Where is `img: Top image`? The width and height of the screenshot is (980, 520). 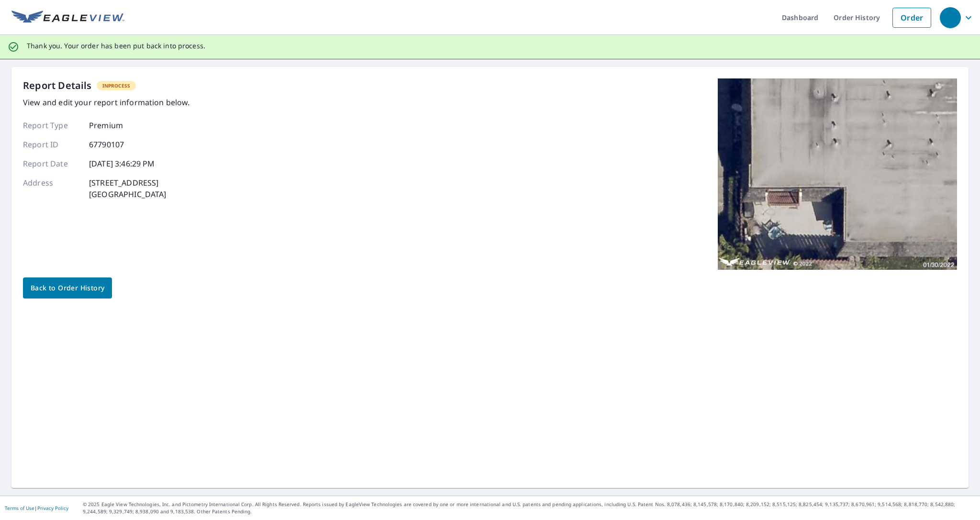 img: Top image is located at coordinates (837, 174).